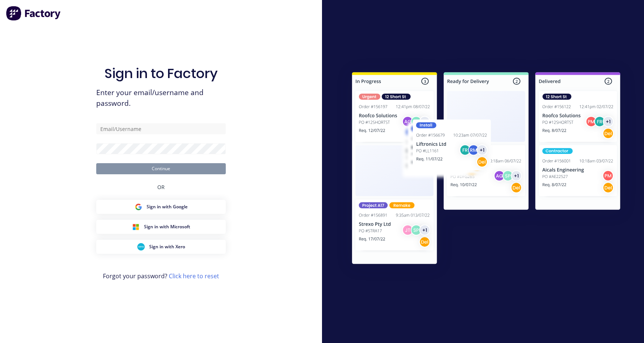  I want to click on img: Microsoft Sign in, so click(136, 227).